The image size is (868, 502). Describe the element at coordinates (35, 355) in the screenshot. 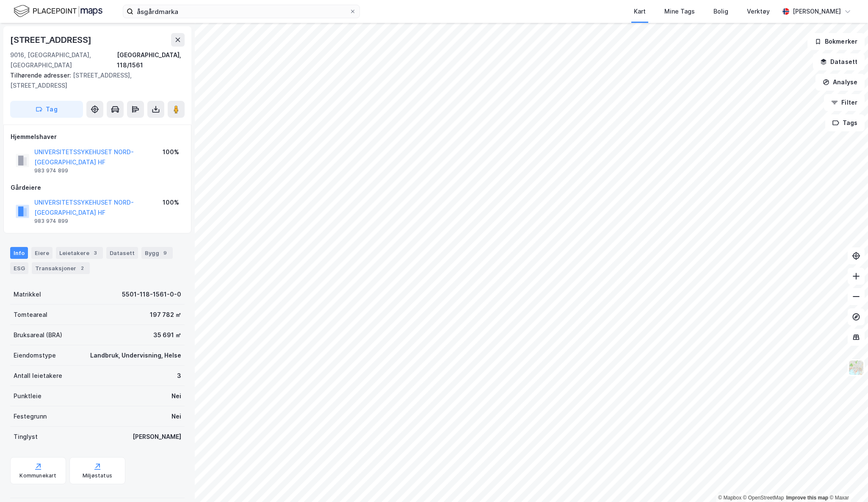

I see `div: Eiendomstype` at that location.